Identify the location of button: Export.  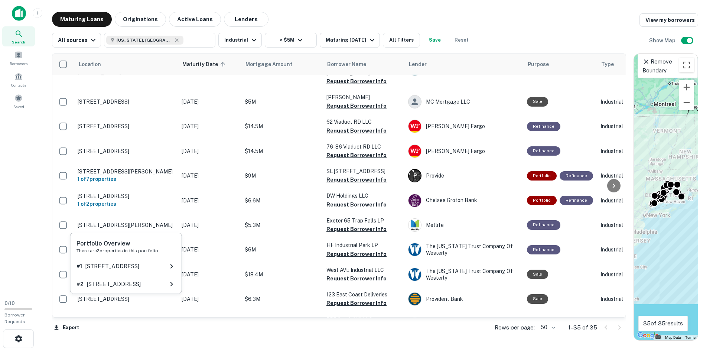
(66, 328).